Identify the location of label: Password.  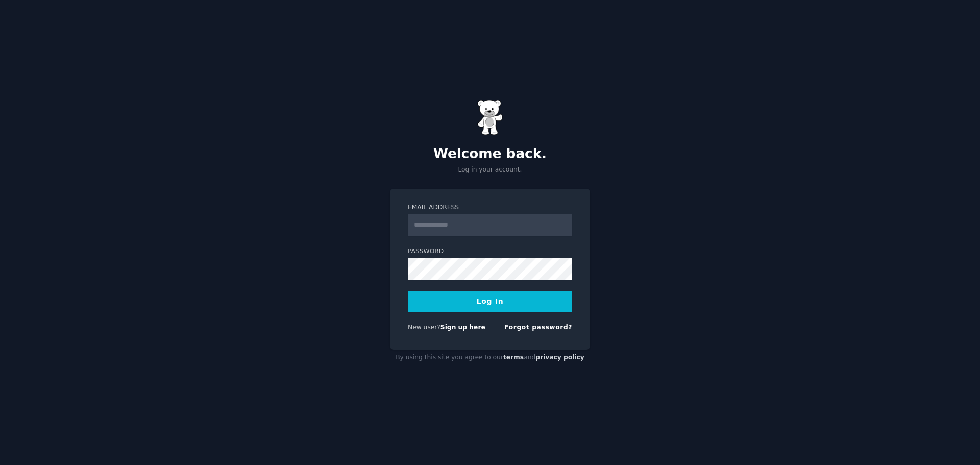
(490, 252).